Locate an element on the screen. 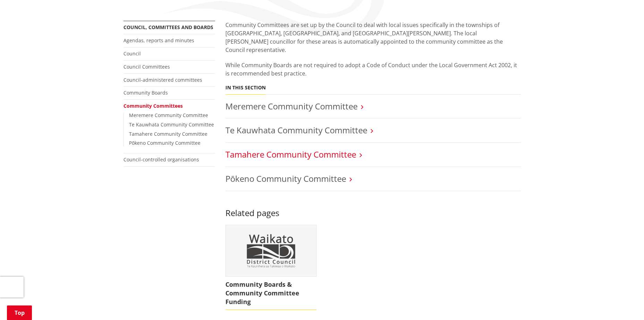  a: Council Committees is located at coordinates (147, 67).